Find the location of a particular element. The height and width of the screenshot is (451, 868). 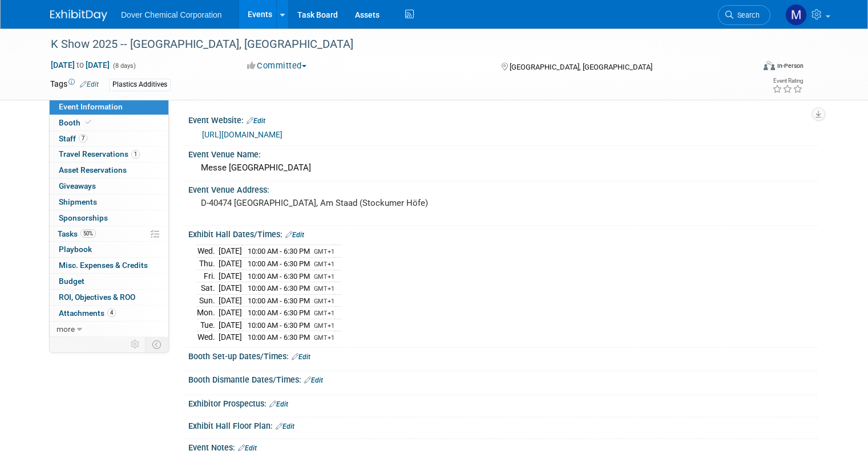

span: Giveaways is located at coordinates (77, 186).